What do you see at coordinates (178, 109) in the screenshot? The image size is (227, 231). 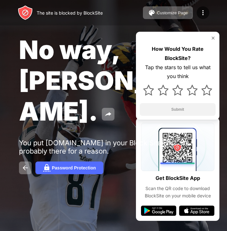 I see `button: Submit` at bounding box center [178, 109].